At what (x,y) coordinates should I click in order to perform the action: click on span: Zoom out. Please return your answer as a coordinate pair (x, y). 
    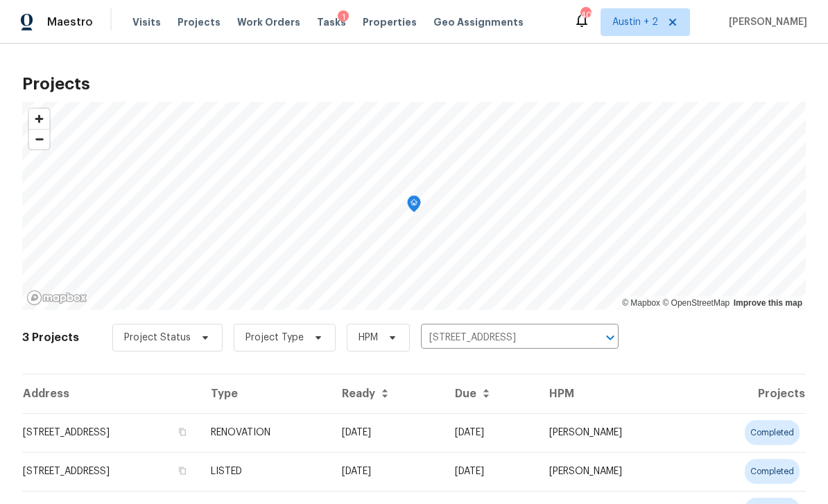
    Looking at the image, I should click on (38, 140).